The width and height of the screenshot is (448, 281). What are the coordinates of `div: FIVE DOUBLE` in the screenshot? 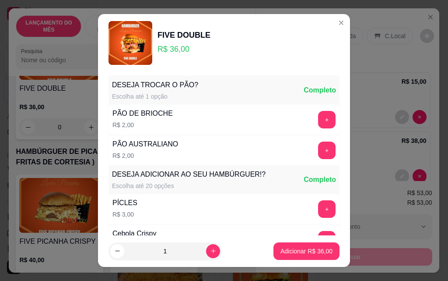 It's located at (184, 35).